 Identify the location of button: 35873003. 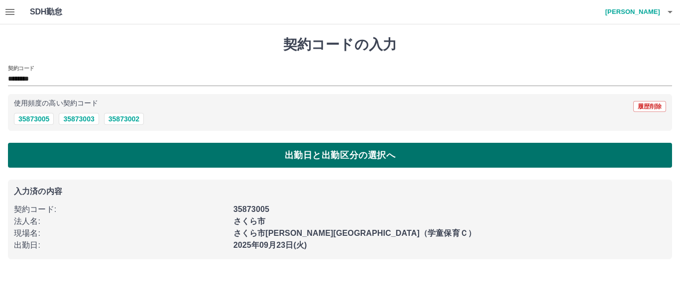
(79, 119).